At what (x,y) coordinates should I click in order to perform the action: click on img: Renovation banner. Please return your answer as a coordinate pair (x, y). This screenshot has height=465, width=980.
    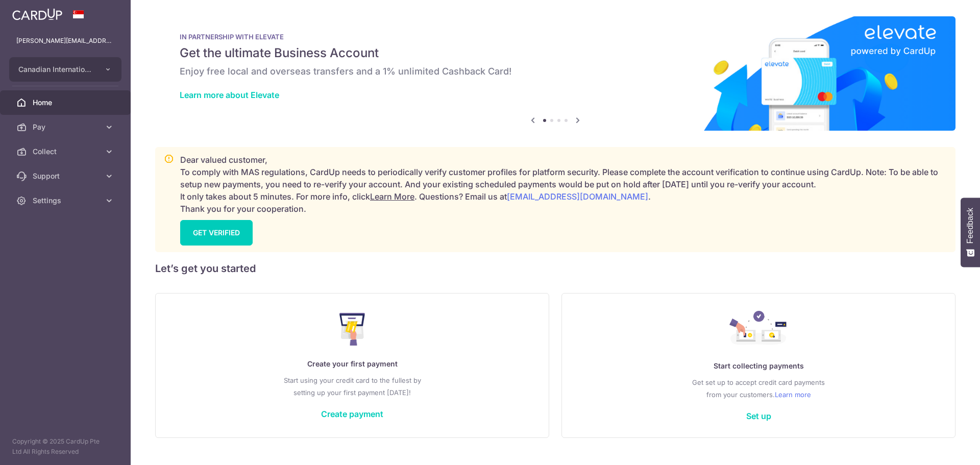
    Looking at the image, I should click on (556, 74).